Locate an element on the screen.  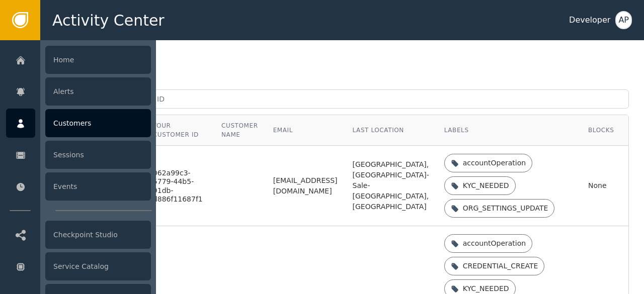
div: Your Customer ID is located at coordinates (180, 130).